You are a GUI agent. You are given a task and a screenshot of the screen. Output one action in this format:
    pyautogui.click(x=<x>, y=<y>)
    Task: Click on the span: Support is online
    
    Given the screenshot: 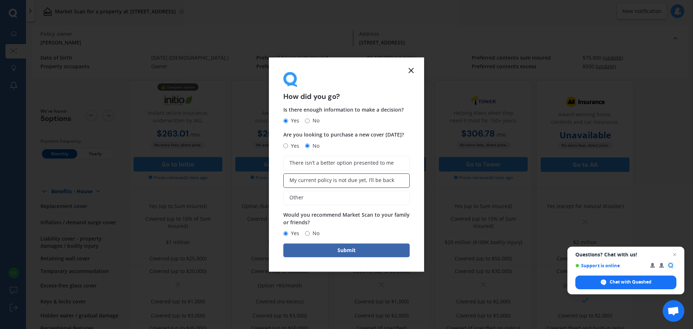 What is the action you would take?
    pyautogui.click(x=610, y=265)
    